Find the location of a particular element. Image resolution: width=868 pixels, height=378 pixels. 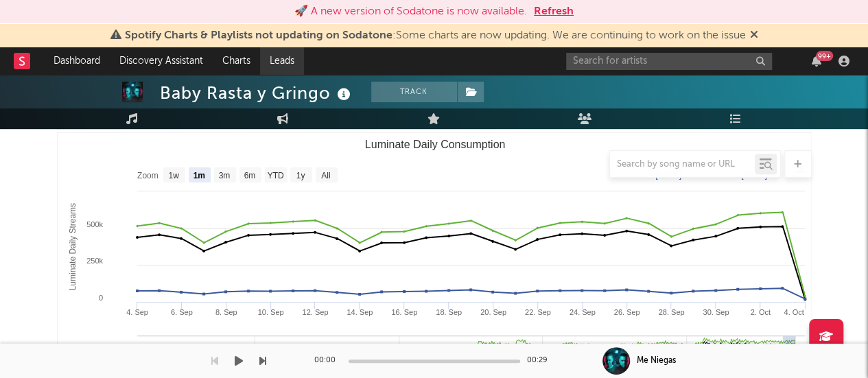

button: Track is located at coordinates (414, 92).